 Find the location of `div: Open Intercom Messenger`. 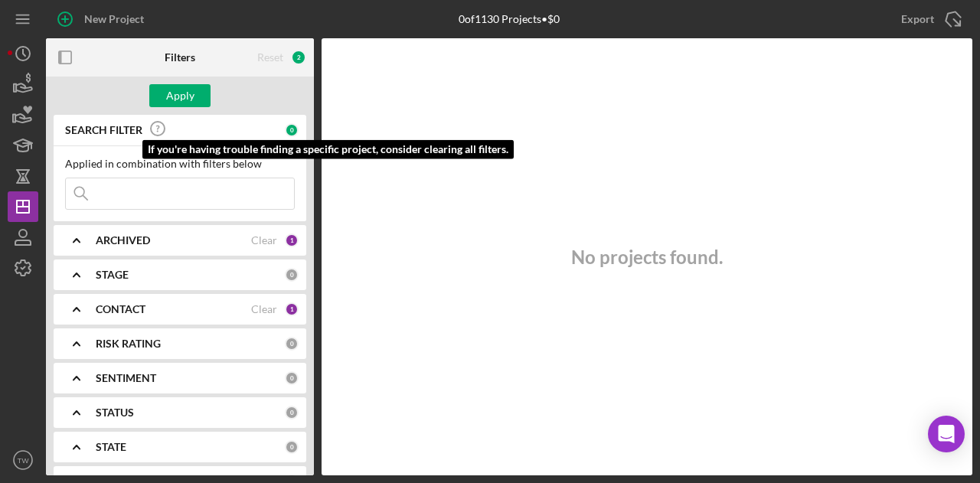

div: Open Intercom Messenger is located at coordinates (946, 434).